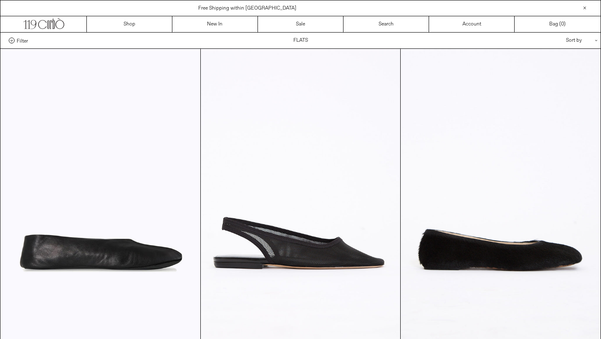 Image resolution: width=601 pixels, height=339 pixels. I want to click on div: Sort by, so click(554, 40).